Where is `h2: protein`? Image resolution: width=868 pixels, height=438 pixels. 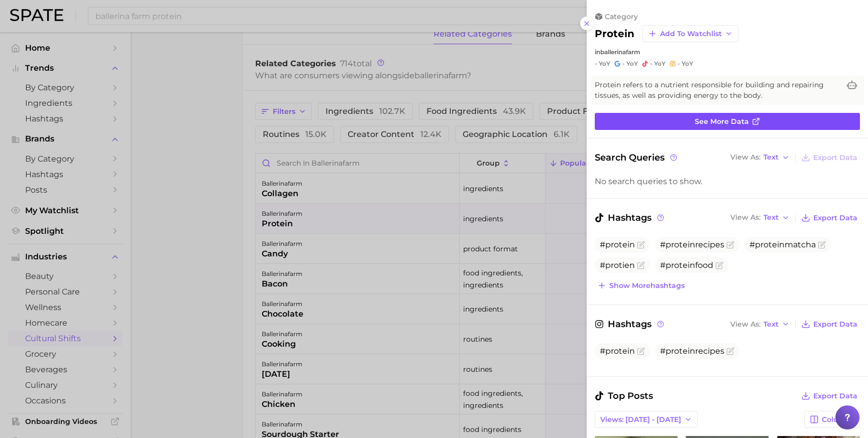
h2: protein is located at coordinates (614, 33).